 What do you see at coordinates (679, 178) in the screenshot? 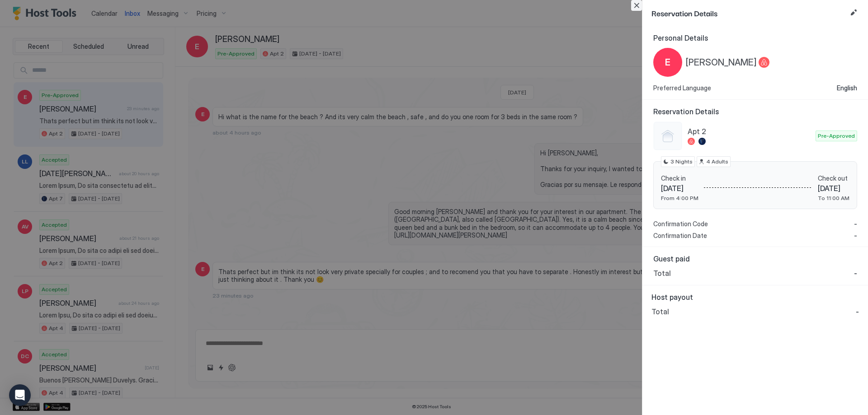
I see `span: Check in` at bounding box center [679, 178].